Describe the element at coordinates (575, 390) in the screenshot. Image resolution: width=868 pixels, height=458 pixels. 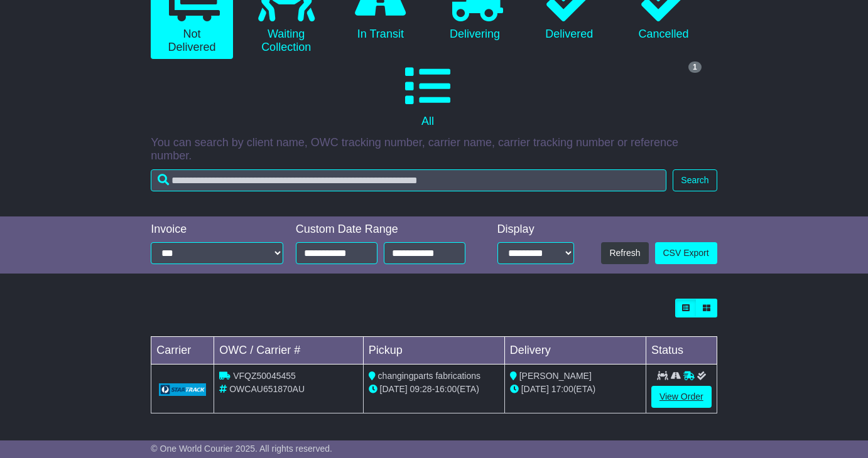
I see `div: (ETA)` at that location.